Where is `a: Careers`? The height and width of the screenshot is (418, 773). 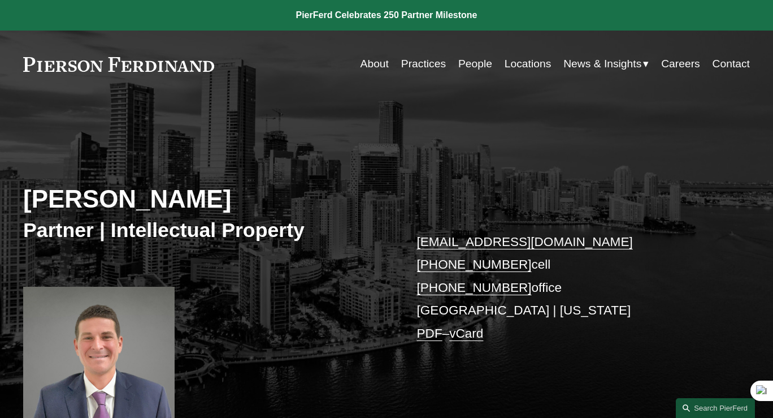
a: Careers is located at coordinates (680, 64).